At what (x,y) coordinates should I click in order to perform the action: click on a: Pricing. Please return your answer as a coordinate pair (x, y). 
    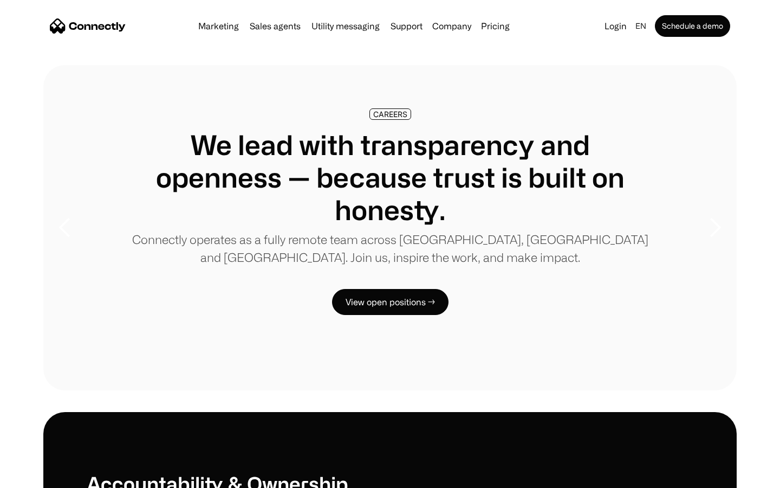
    Looking at the image, I should click on (495, 26).